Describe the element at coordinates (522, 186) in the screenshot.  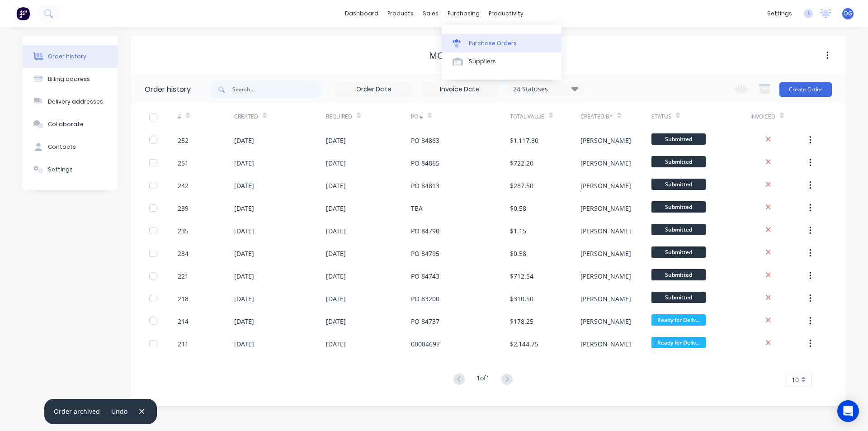
I see `div: $287.50` at that location.